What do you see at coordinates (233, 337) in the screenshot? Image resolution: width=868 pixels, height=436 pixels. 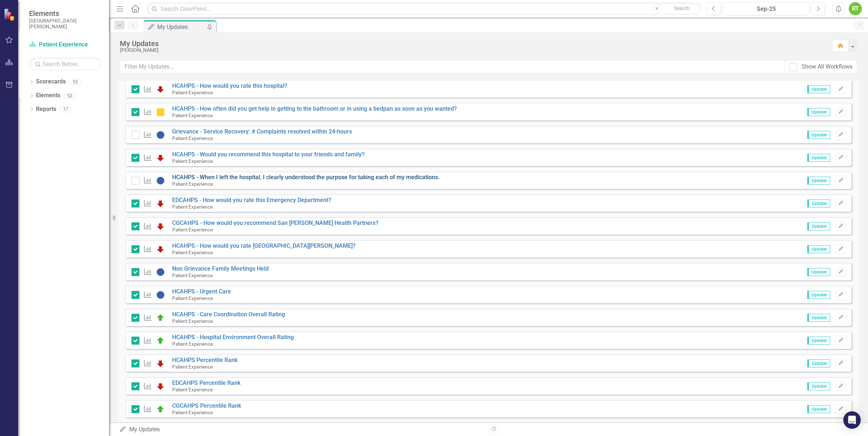 I see `a: HCAHPS - Hospital Environment Overall Rating` at bounding box center [233, 337].